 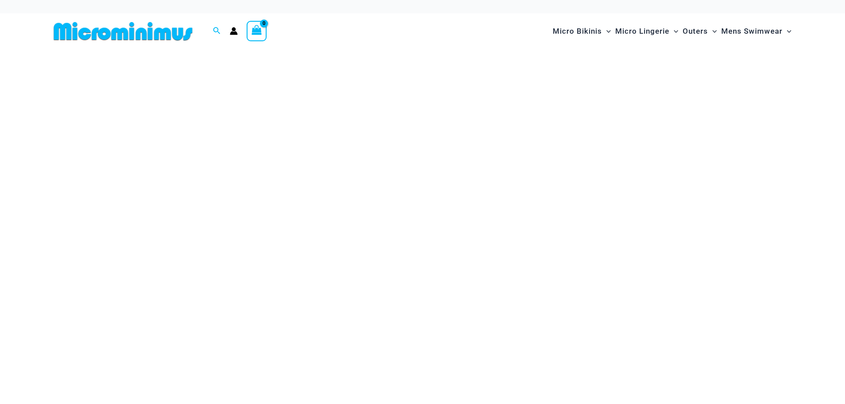 I want to click on a: View Shopping Cart, empty, so click(x=257, y=31).